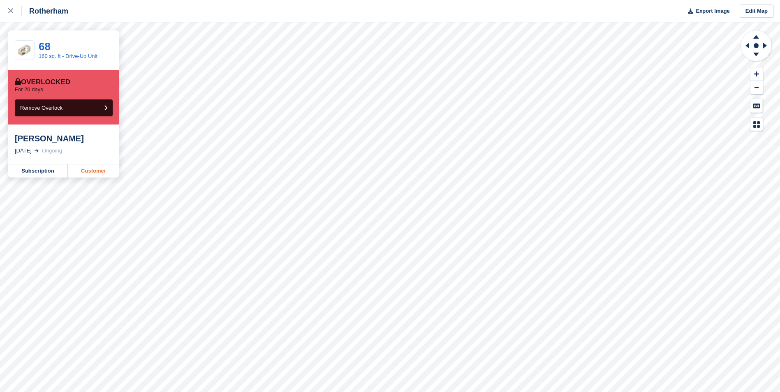 The width and height of the screenshot is (780, 392). I want to click on a: Edit Map, so click(756, 11).